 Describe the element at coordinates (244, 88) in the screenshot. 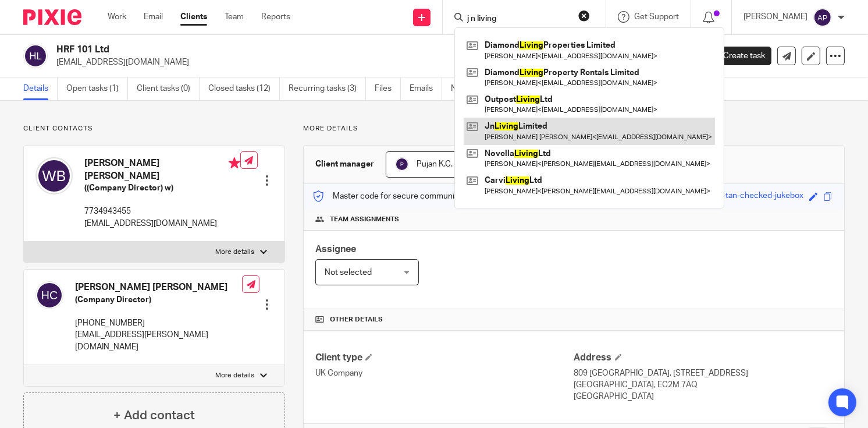

I see `a: Closed tasks (12)` at that location.